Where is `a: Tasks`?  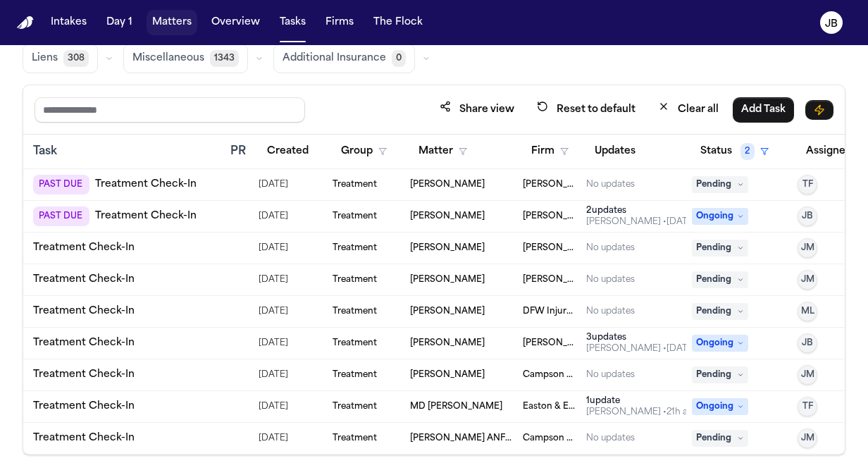 a: Tasks is located at coordinates (292, 23).